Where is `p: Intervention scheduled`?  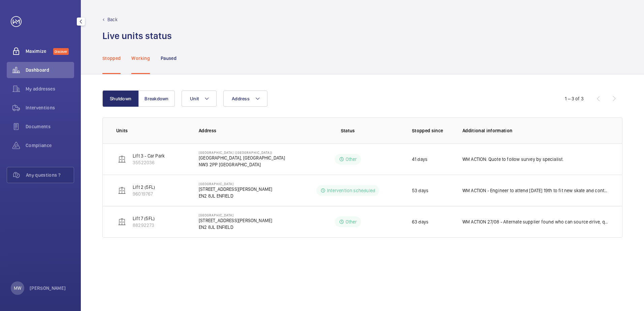 p: Intervention scheduled is located at coordinates (351, 190).